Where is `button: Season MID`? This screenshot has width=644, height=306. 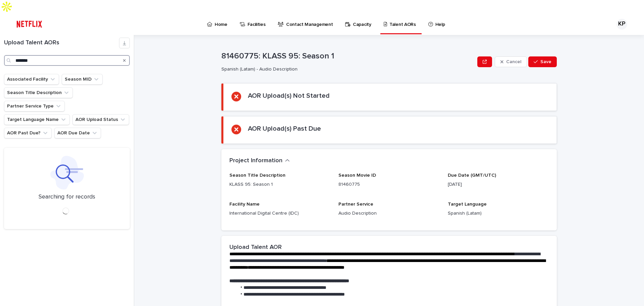
button: Season MID is located at coordinates (82, 79).